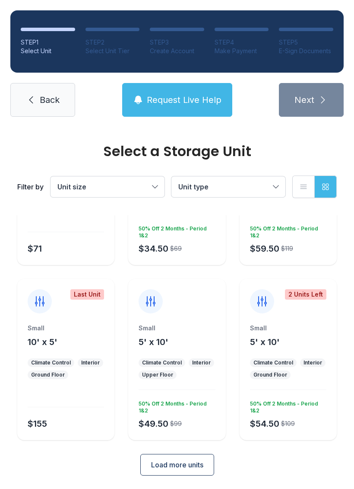 The height and width of the screenshot is (489, 354). What do you see at coordinates (184, 100) in the screenshot?
I see `span: Request Live Help` at bounding box center [184, 100].